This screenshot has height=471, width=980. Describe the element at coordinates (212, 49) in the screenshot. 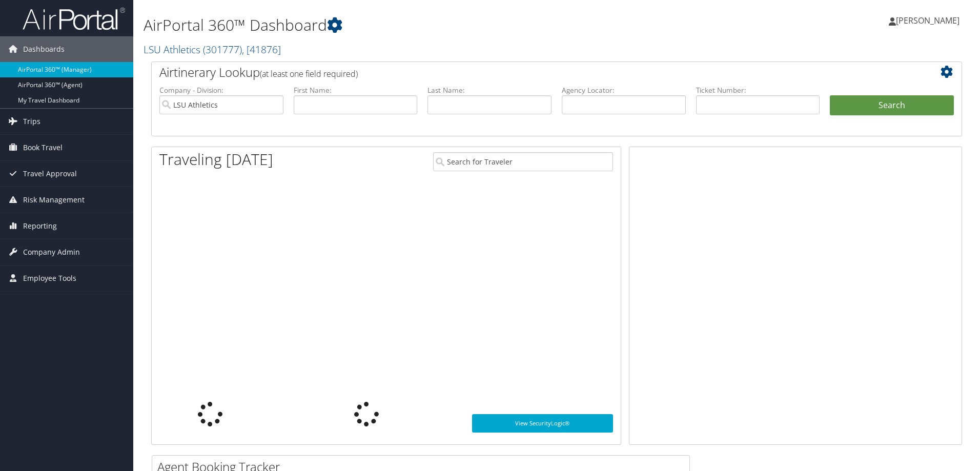

I see `a: LSU Athletics` at that location.